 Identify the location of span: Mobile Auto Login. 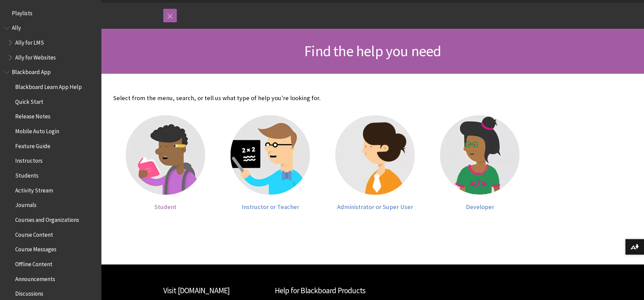
(37, 130).